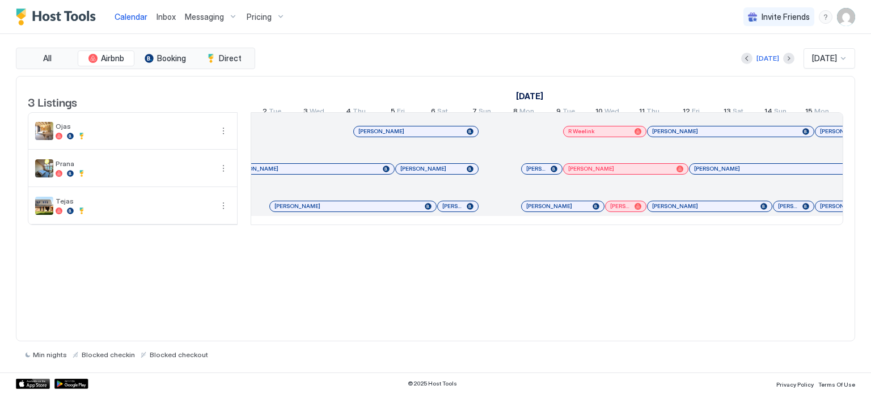  What do you see at coordinates (33, 384) in the screenshot?
I see `a: App Store` at bounding box center [33, 384].